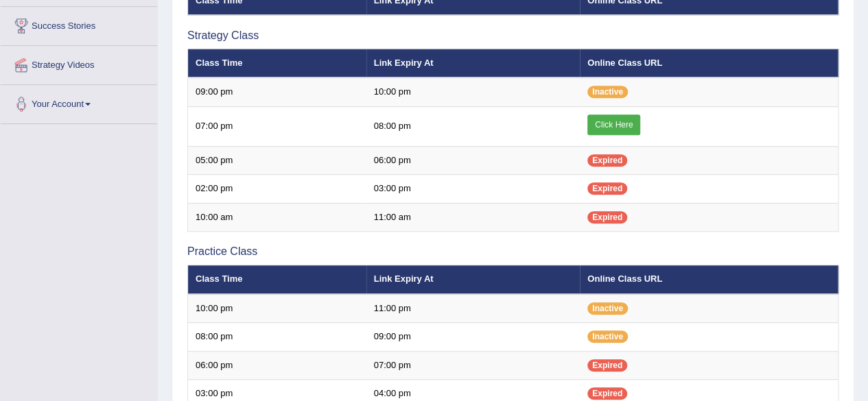 This screenshot has height=401, width=868. What do you see at coordinates (79, 63) in the screenshot?
I see `a: Strategy Videos` at bounding box center [79, 63].